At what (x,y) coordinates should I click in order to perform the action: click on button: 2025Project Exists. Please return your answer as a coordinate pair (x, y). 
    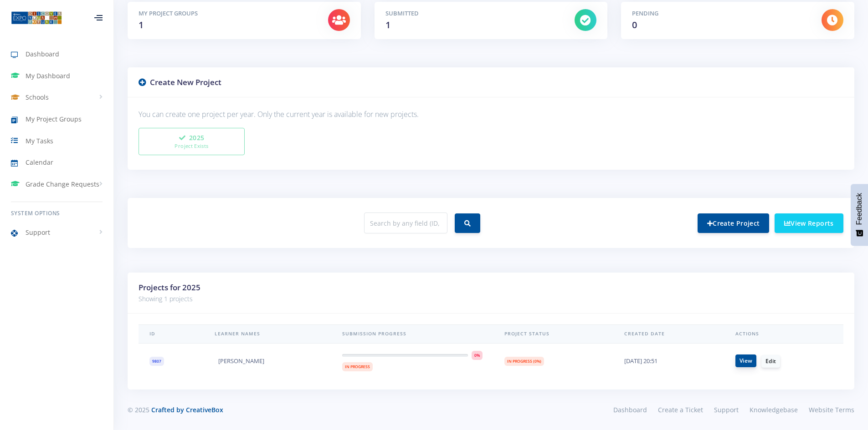
    Looking at the image, I should click on (192, 142).